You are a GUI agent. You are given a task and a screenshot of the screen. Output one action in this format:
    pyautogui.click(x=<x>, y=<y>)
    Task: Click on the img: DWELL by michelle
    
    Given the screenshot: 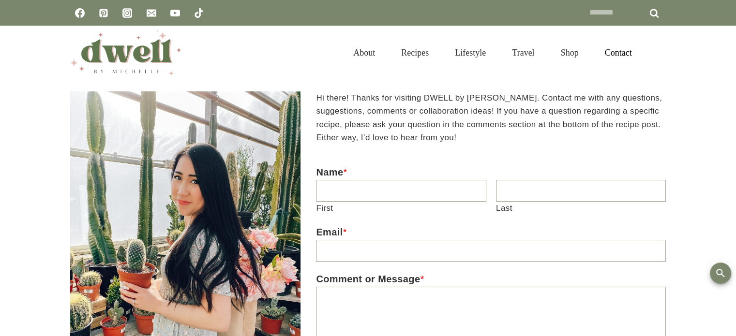 What is the action you would take?
    pyautogui.click(x=126, y=53)
    